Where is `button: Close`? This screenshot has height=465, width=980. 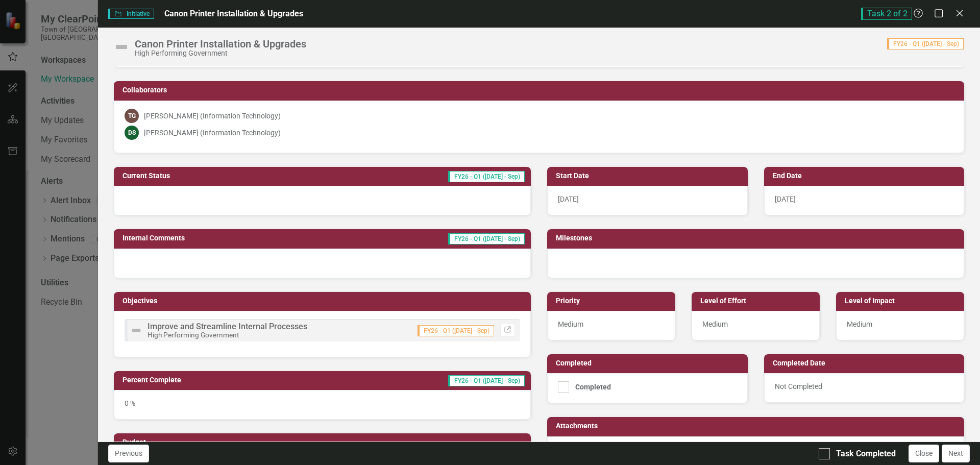 button: Close is located at coordinates (924, 453).